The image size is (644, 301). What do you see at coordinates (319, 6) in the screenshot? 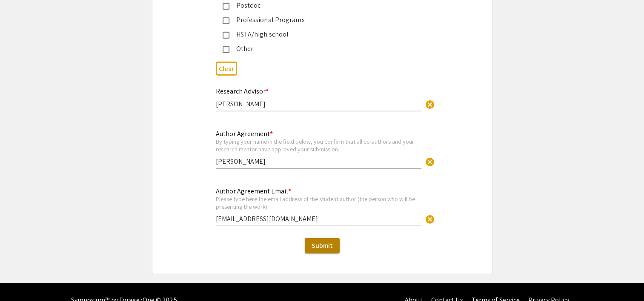
I see `div: Postdoc` at bounding box center [319, 6].